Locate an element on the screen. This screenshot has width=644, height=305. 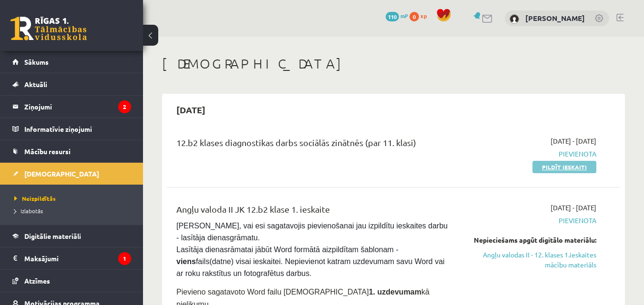
a: Maksājumi1 is located at coordinates (72, 258).